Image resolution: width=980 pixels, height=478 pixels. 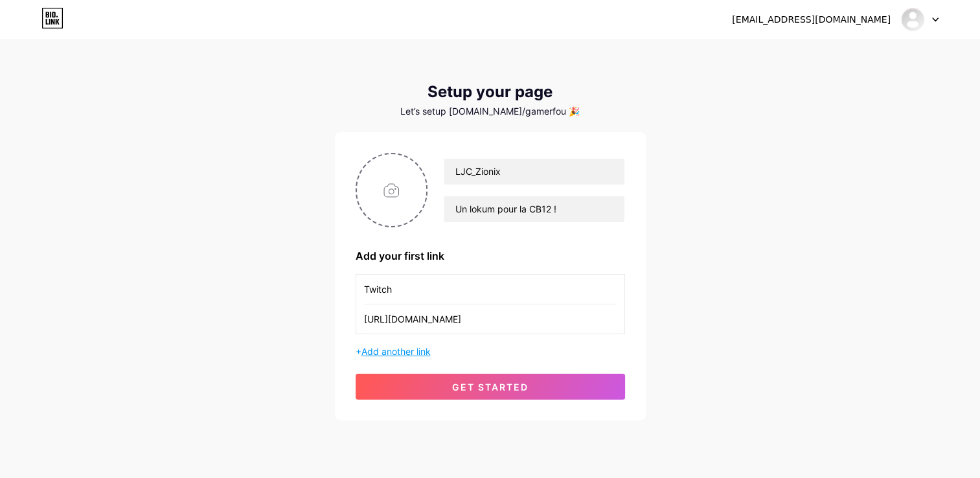 I want to click on input: URL (https://instagram.com/yourname), so click(x=490, y=319).